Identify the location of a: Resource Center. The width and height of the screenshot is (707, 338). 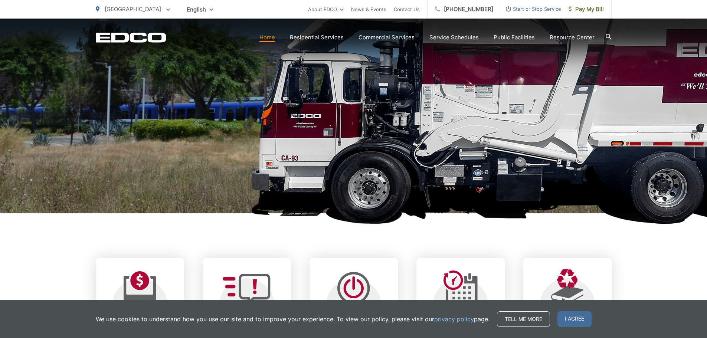
(572, 37).